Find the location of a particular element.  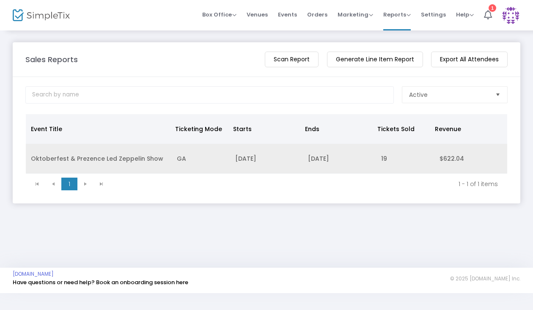

span: Revenue is located at coordinates (448, 129).